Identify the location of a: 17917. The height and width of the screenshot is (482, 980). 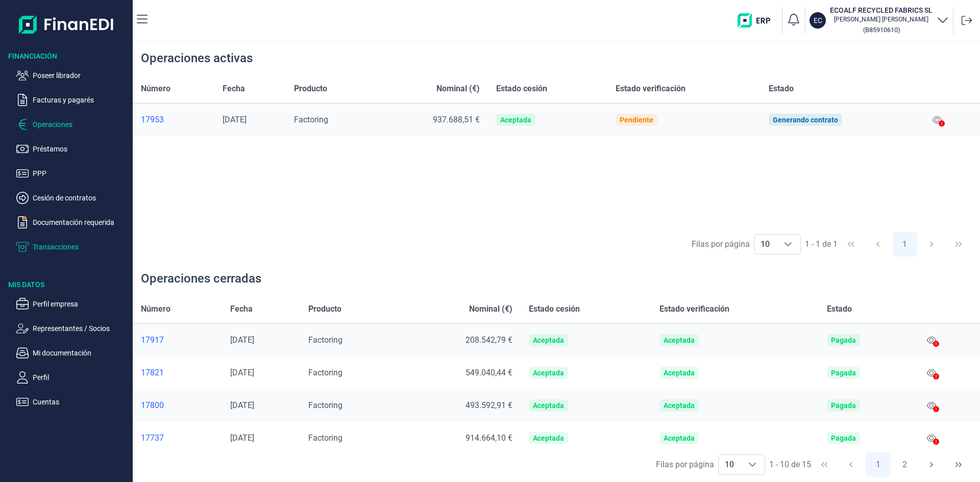
(177, 340).